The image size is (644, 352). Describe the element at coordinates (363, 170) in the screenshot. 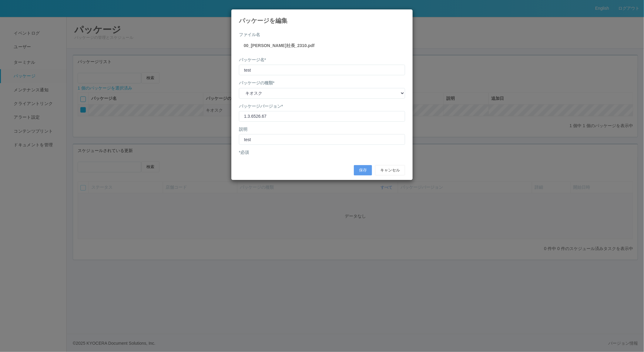

I see `button: 保存` at that location.